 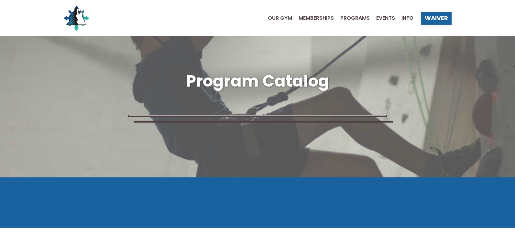 What do you see at coordinates (277, 18) in the screenshot?
I see `a: Our Gym` at bounding box center [277, 18].